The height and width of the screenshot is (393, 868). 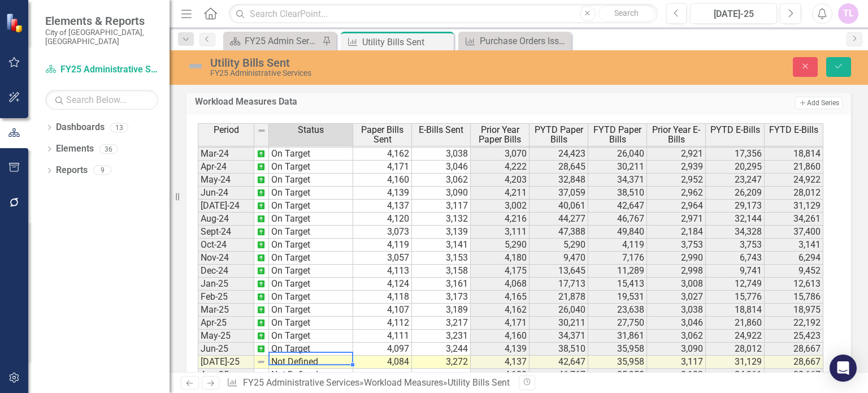 What do you see at coordinates (444, 13) in the screenshot?
I see `input: Search ClearPoint...` at bounding box center [444, 13].